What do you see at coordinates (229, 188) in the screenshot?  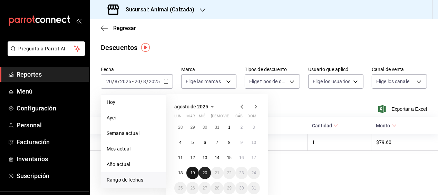 I see `button: 29 de agosto de 2025` at bounding box center [229, 188].